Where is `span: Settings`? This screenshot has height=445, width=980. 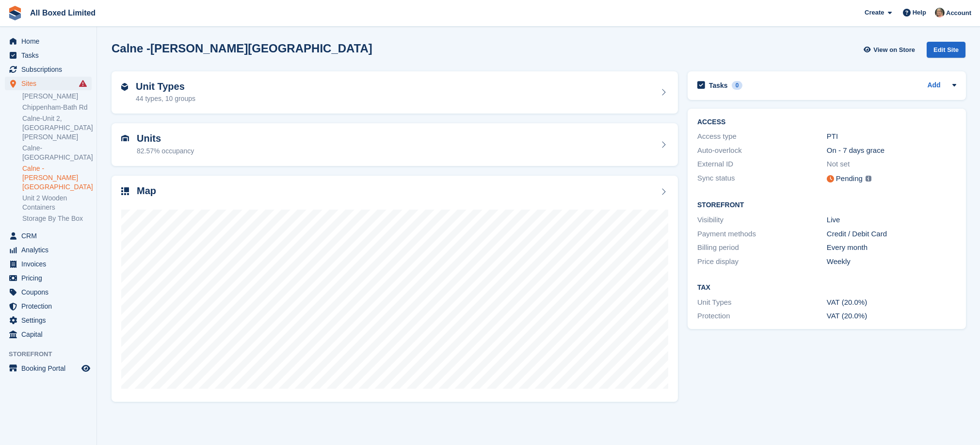
span: Settings is located at coordinates (50, 320).